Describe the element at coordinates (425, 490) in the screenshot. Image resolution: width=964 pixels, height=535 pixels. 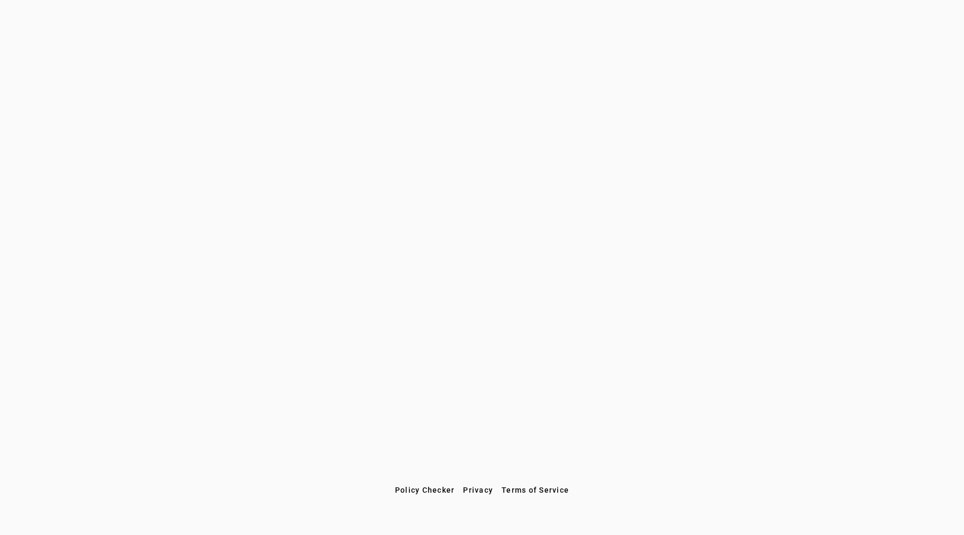
I see `span: Policy Checker` at that location.